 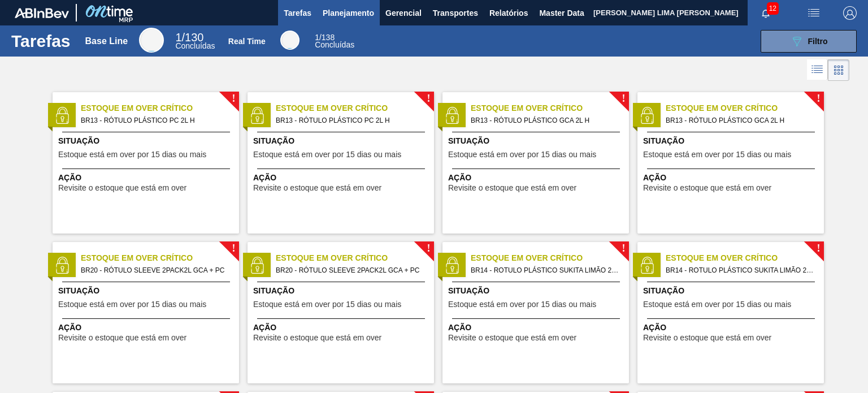 What do you see at coordinates (190, 37) in the screenshot?
I see `span: / 130` at bounding box center [190, 37].